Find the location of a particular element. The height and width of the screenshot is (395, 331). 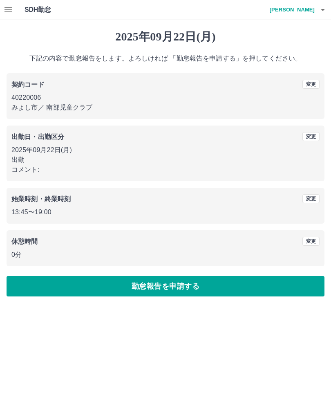

p: 40220006 is located at coordinates (166, 98).